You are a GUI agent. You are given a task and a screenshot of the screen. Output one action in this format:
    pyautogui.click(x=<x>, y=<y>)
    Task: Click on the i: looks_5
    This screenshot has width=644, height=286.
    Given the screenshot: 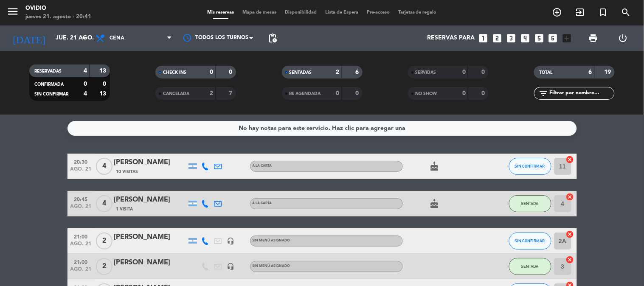 What is the action you would take?
    pyautogui.click(x=539, y=38)
    